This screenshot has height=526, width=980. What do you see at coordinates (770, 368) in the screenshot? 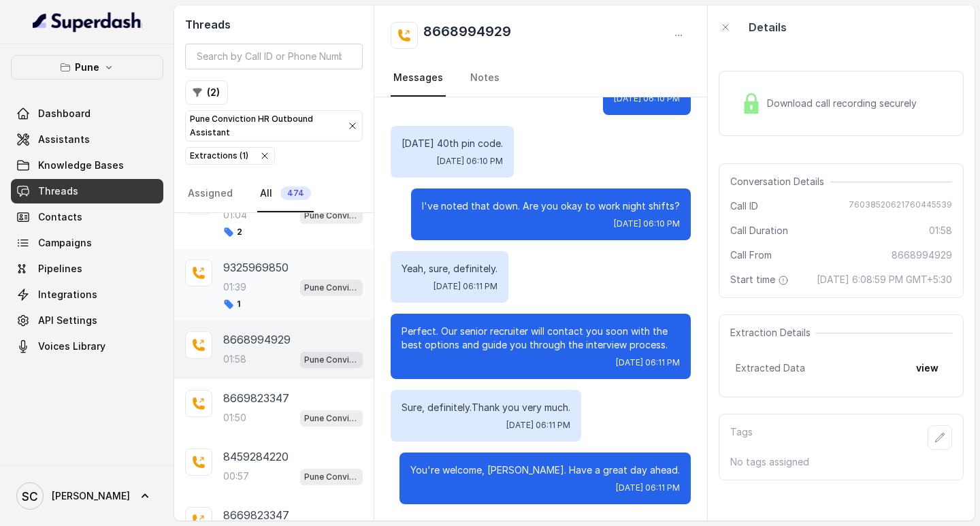
I see `span: Extracted Data` at bounding box center [770, 368].